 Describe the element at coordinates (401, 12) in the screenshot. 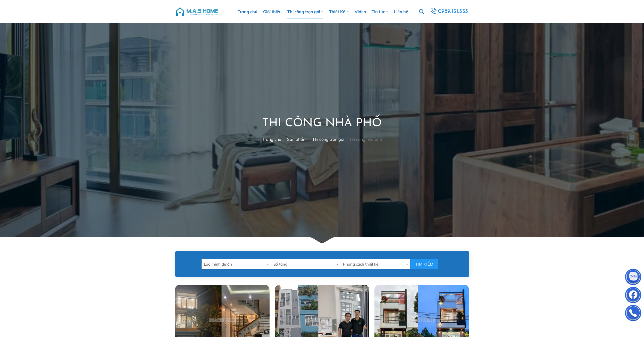

I see `a: Liên hệ` at that location.